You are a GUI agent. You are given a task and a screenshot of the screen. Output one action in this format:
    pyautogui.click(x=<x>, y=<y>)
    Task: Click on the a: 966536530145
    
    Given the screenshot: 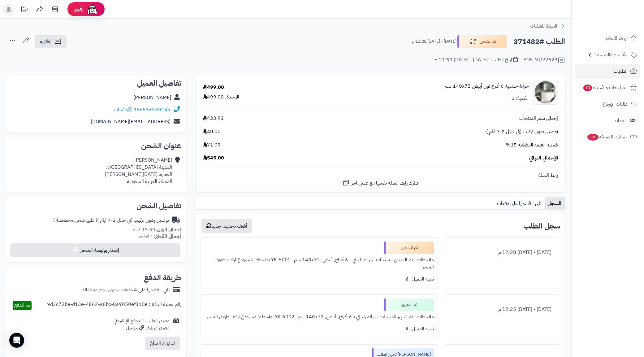 What is the action you would take?
    pyautogui.click(x=152, y=109)
    